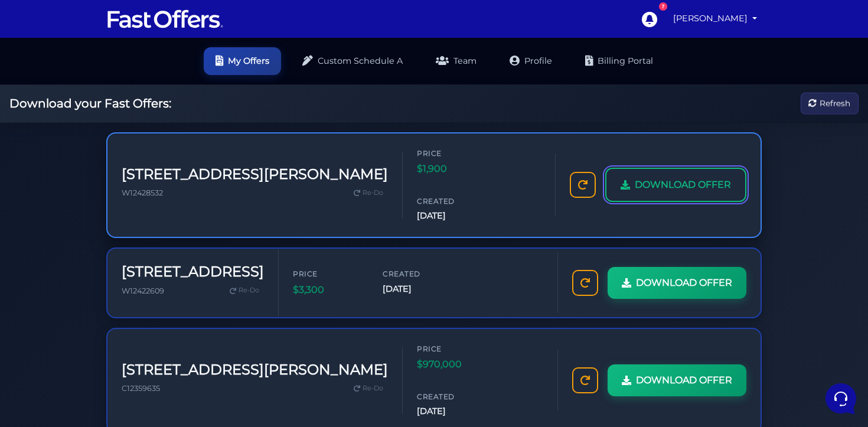 The width and height of the screenshot is (868, 427). I want to click on button: Messages, so click(118, 332).